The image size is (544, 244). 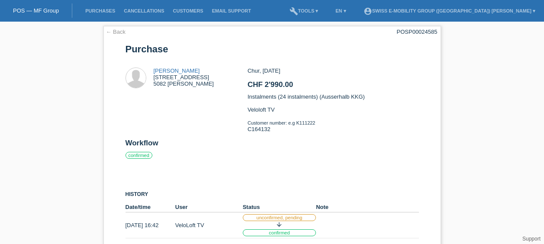 What do you see at coordinates (417, 32) in the screenshot?
I see `div: POSP00024585` at bounding box center [417, 32].